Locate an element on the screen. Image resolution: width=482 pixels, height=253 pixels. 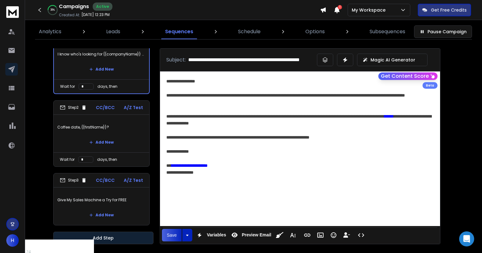
div: Keywords by Traffic is located at coordinates (87, 42).